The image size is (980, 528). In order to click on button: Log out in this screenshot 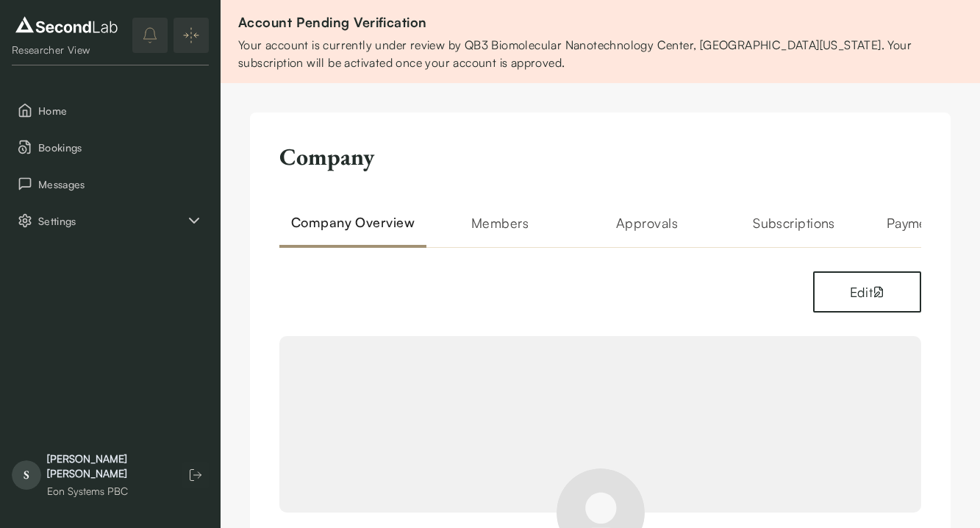, I will do `click(195, 475)`.